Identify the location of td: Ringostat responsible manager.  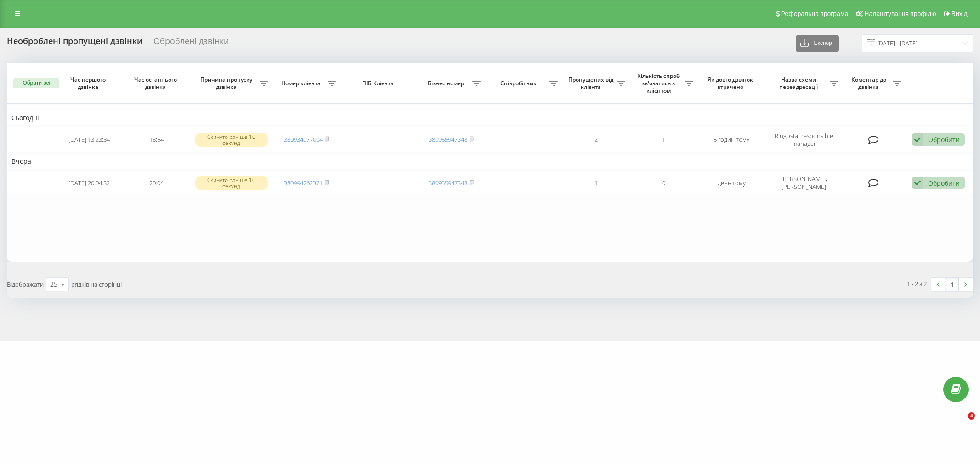
(804, 140).